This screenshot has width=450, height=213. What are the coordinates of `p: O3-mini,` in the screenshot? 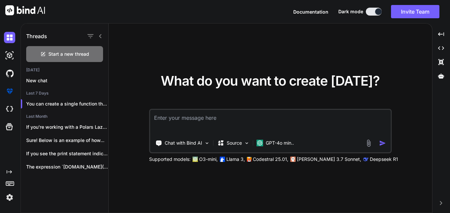 It's located at (208, 159).